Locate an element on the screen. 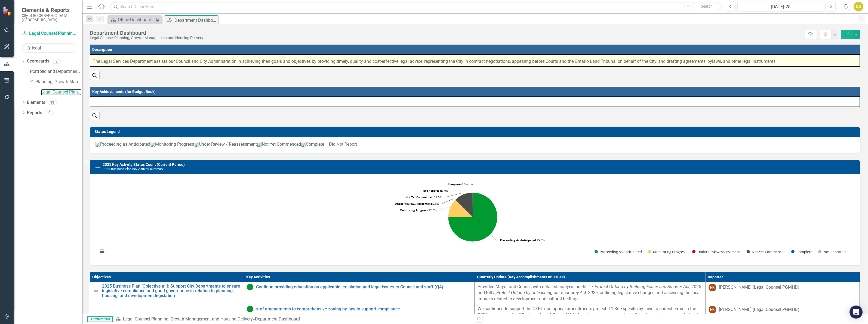 This screenshot has height=324, width=868. span: The Legal Services Department assists our Council and City Administration in achieving their goal... is located at coordinates (435, 61).